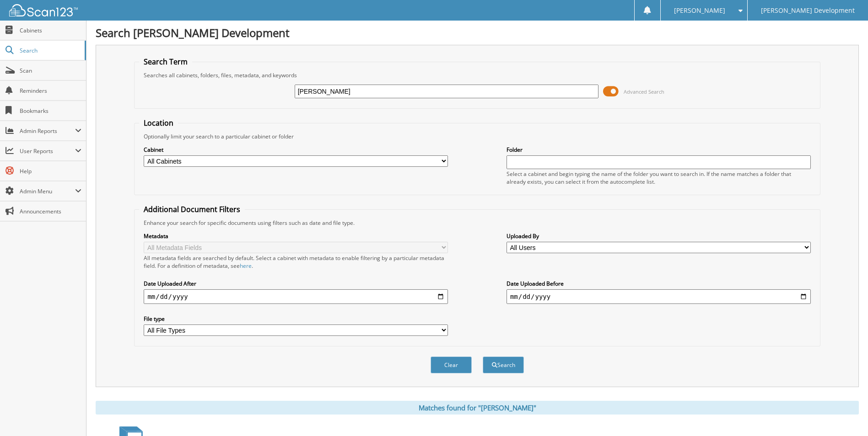  What do you see at coordinates (166, 62) in the screenshot?
I see `legend: Search Term` at bounding box center [166, 62].